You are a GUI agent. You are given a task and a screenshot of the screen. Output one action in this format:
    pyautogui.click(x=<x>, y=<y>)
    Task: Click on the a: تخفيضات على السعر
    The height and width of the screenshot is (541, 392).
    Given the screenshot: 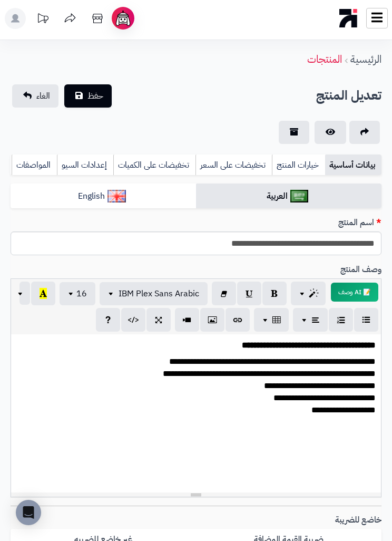 What is the action you would take?
    pyautogui.click(x=234, y=165)
    